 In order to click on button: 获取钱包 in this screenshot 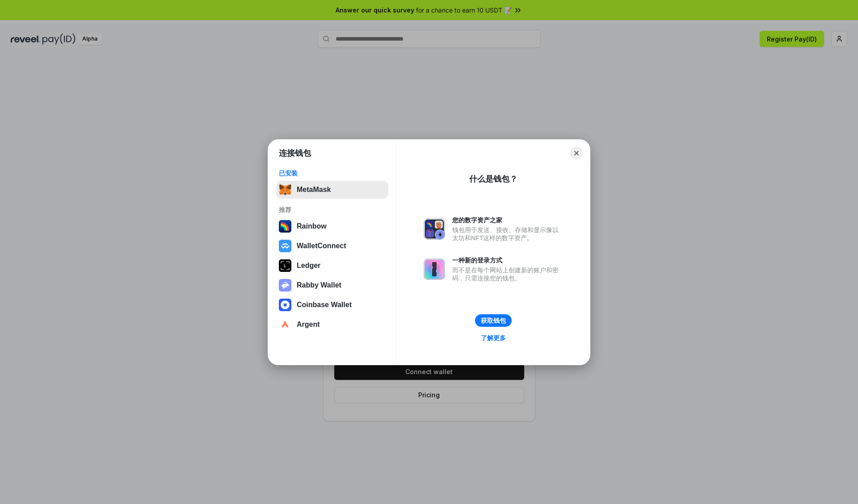, I will do `click(493, 320)`.